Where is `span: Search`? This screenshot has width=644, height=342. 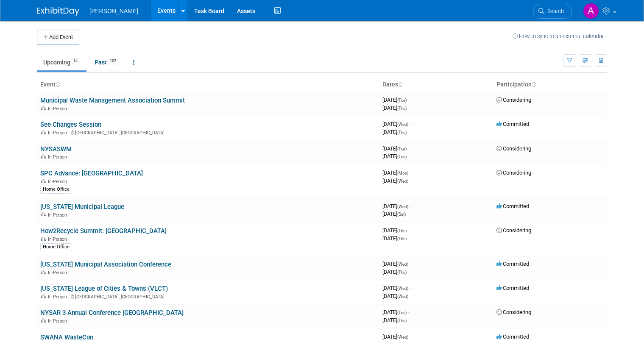
span: Search is located at coordinates (554, 11).